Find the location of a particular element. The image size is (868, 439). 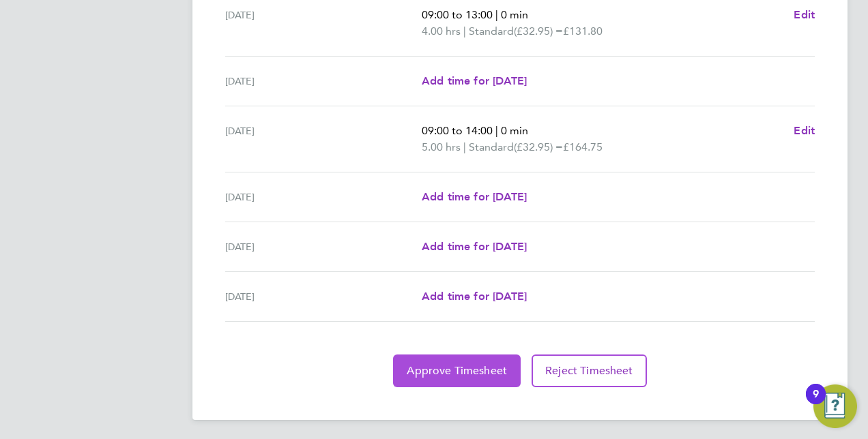

button: Approve Timesheet is located at coordinates (457, 371).